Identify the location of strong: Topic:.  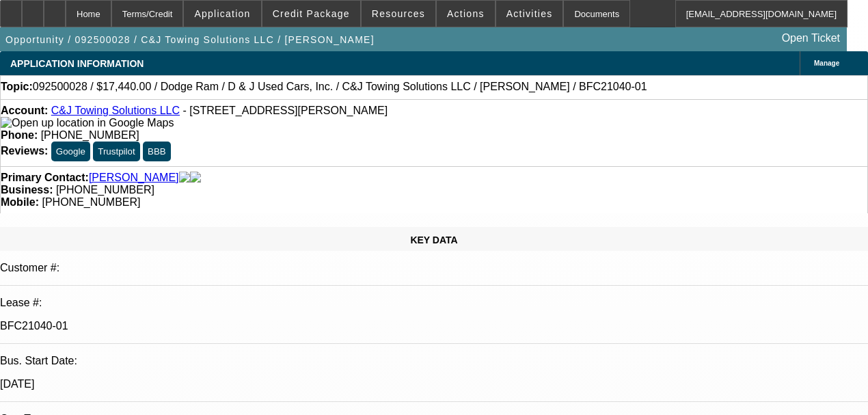
(17, 87).